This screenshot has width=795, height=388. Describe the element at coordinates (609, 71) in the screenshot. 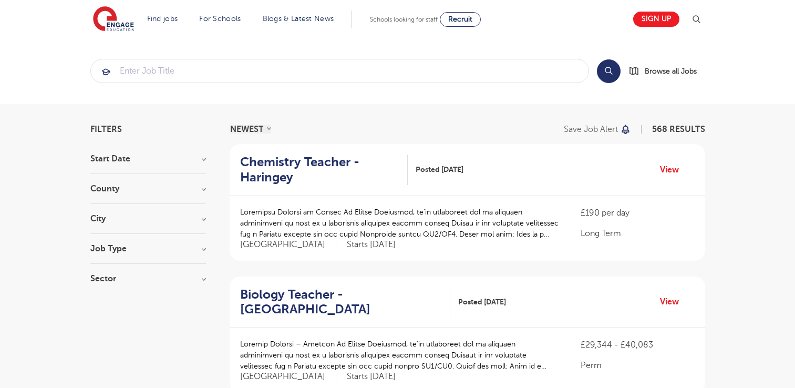

I see `button: Search` at that location.